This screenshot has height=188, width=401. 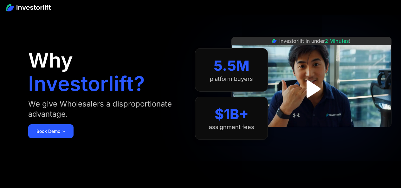 What do you see at coordinates (231, 66) in the screenshot?
I see `div: 5.5M` at bounding box center [231, 66].